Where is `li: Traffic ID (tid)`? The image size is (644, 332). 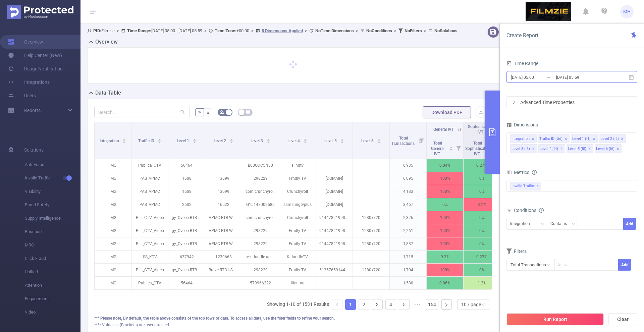 li: Traffic ID (tid) is located at coordinates (554, 139).